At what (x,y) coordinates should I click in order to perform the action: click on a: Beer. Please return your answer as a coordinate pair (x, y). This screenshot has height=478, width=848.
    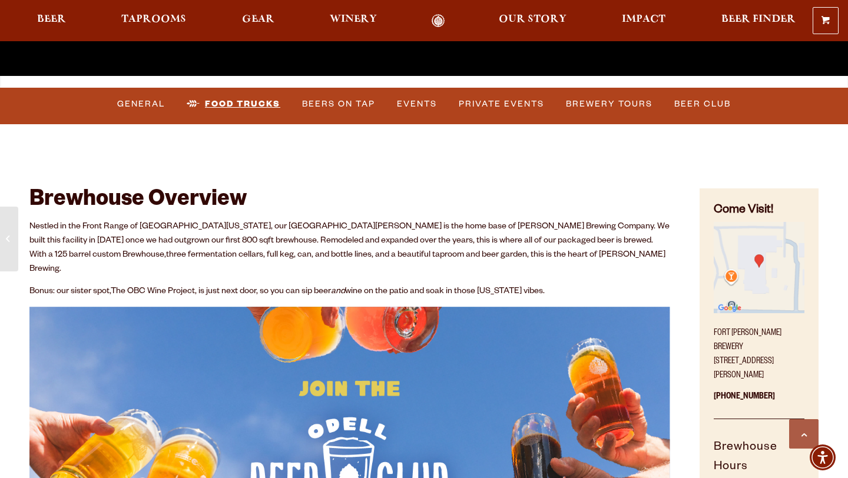
    Looking at the image, I should click on (51, 21).